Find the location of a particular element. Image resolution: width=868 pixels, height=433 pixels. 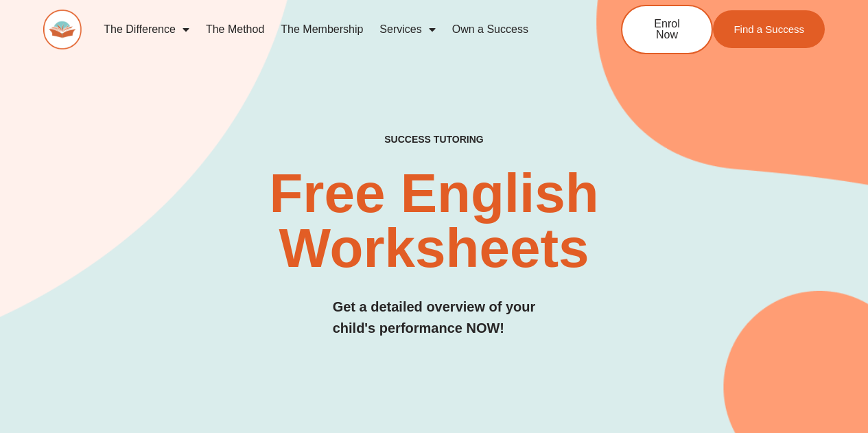

a: The Membership is located at coordinates (322, 29).